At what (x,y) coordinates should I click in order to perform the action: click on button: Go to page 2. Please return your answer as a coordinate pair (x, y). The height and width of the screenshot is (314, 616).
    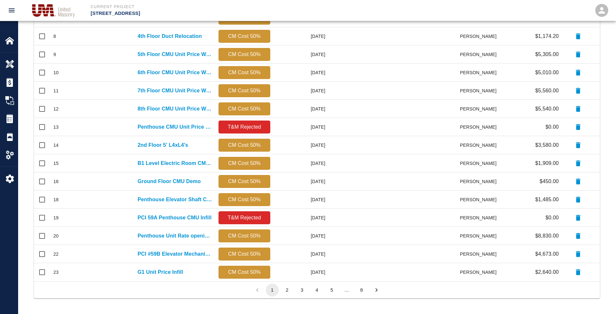
    Looking at the image, I should click on (287, 290).